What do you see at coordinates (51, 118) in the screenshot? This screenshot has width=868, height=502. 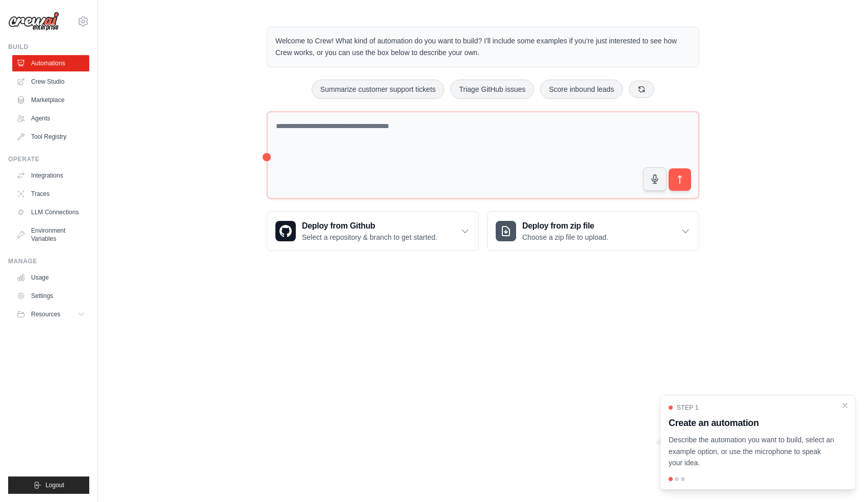 I see `a: Agents` at bounding box center [51, 118].